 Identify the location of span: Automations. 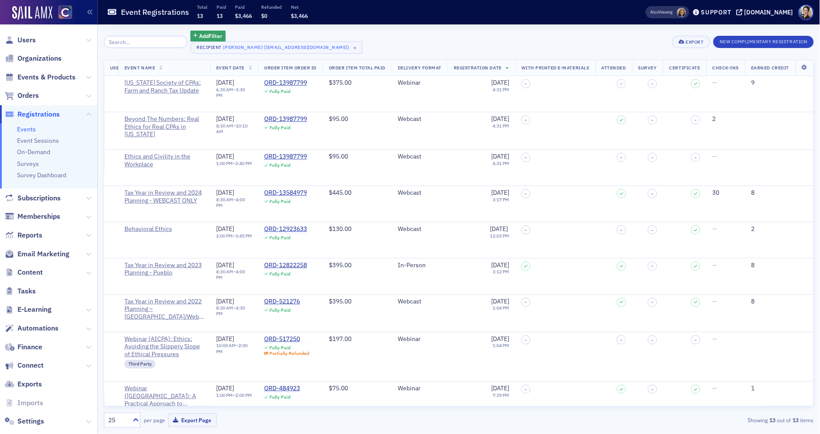
(38, 329).